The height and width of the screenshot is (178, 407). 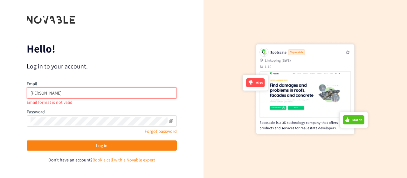 What do you see at coordinates (102, 145) in the screenshot?
I see `span: Log in` at bounding box center [102, 145].